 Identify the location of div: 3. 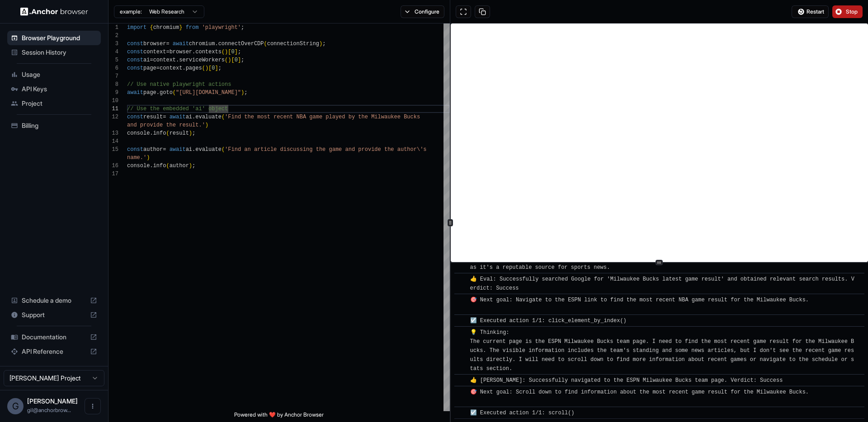
(114, 44).